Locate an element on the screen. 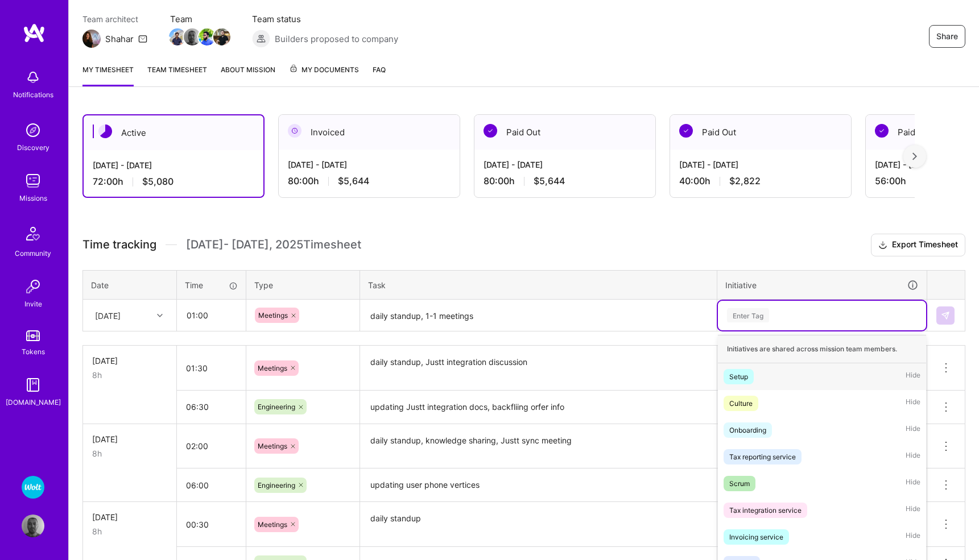 The height and width of the screenshot is (560, 979). div: Invoiced is located at coordinates (369, 132).